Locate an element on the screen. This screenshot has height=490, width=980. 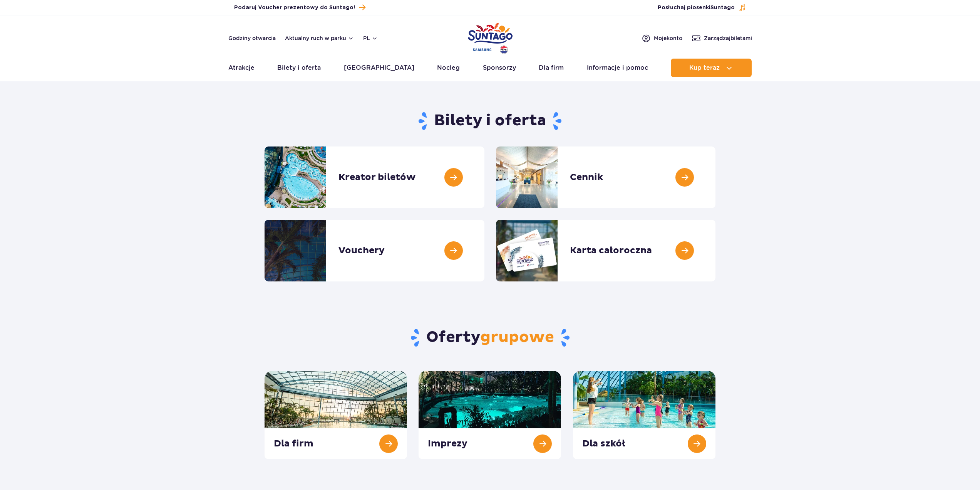
a: Zarządzajbiletami is located at coordinates (721, 38).